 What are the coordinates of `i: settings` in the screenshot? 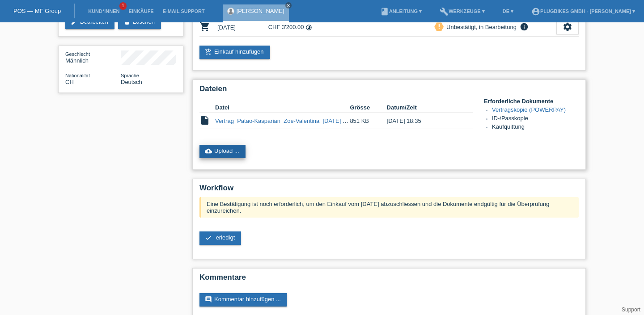 It's located at (567, 27).